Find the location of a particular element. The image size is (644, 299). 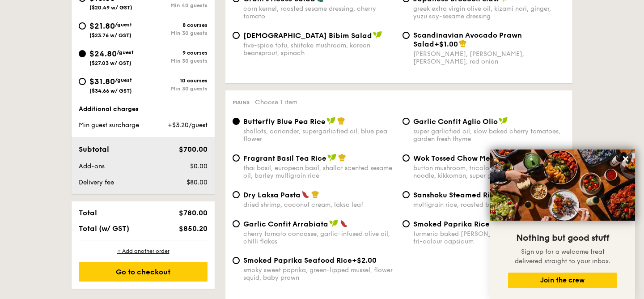

div: dried shrimp, coconut cream, laksa leaf is located at coordinates (319, 205).